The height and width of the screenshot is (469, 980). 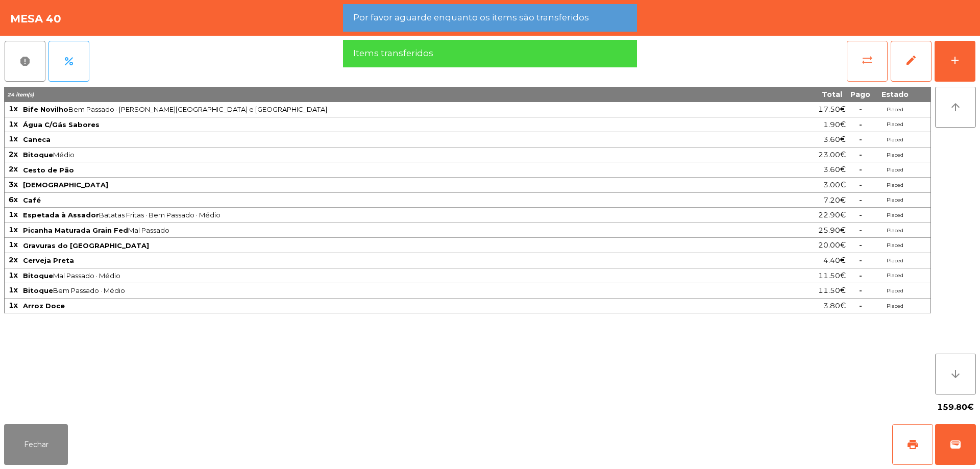 I want to click on button: Fechar, so click(x=35, y=445).